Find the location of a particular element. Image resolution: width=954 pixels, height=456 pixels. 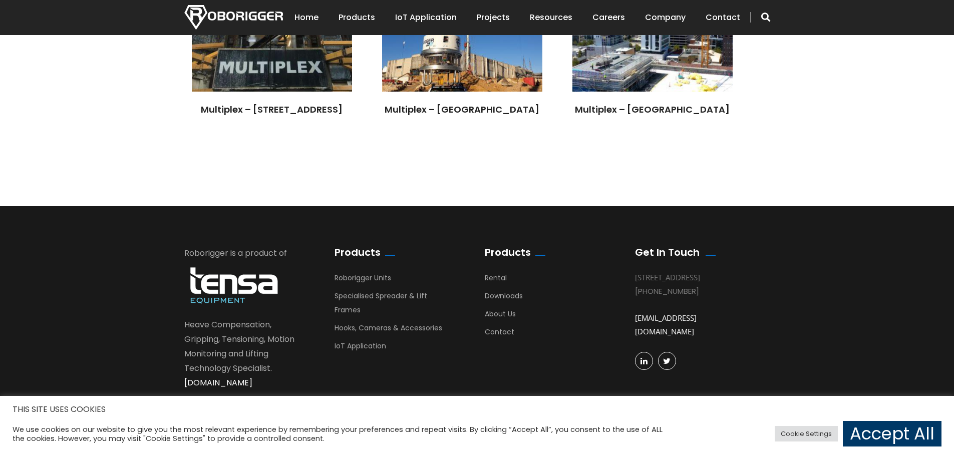

a: Home is located at coordinates (307, 18).